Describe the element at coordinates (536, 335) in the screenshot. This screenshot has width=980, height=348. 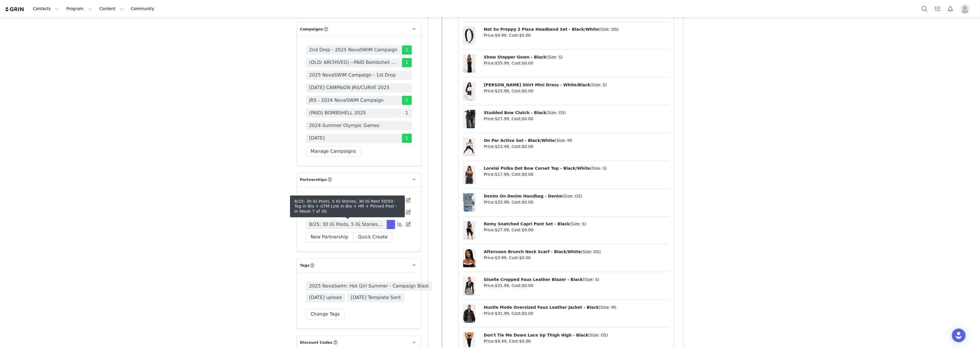
I see `span: Don't Tie Me Down Lace Up Thigh High - Black` at that location.